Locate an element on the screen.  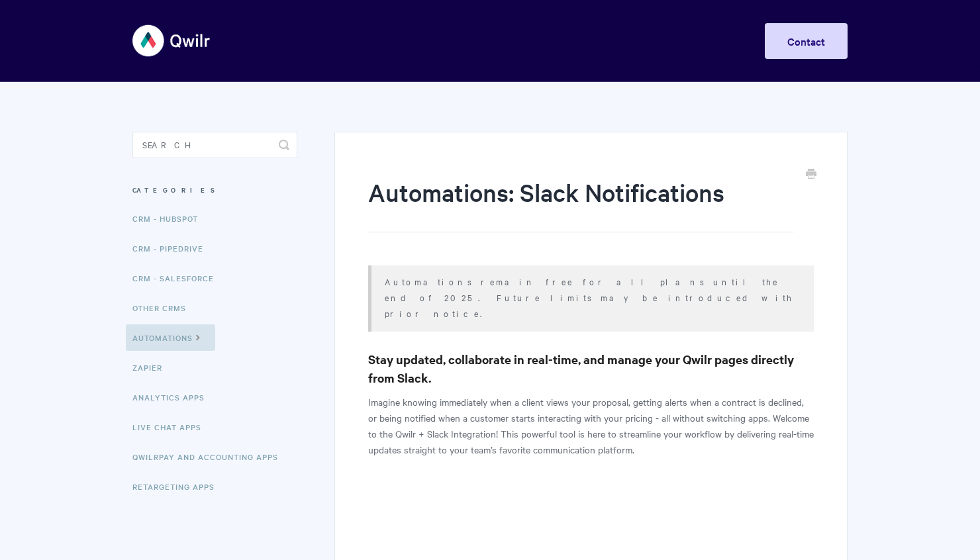
a: Contact is located at coordinates (806, 41).